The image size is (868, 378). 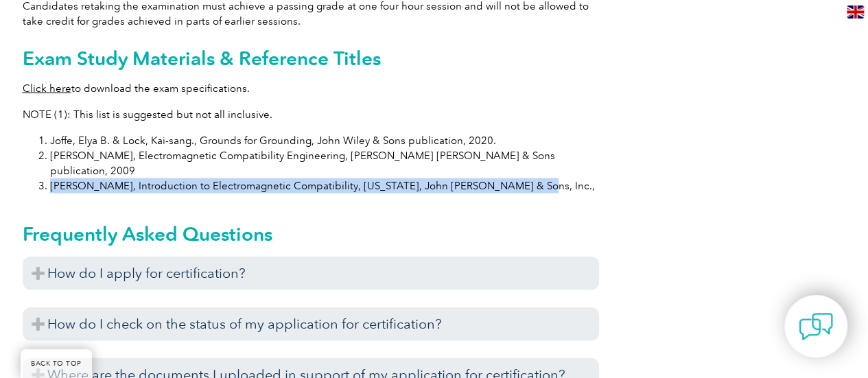 I want to click on p: NOTE (1): This list is suggested but not all inclusive., so click(x=311, y=115).